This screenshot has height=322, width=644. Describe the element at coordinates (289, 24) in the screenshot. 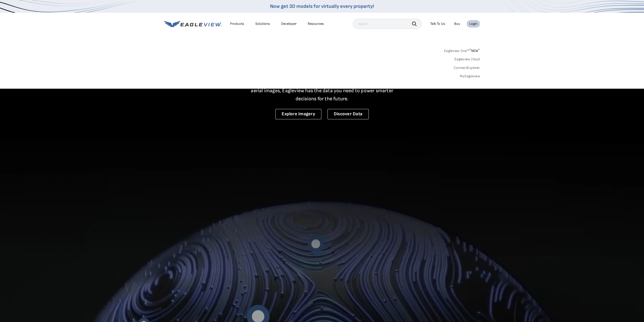

I see `a: Developer` at that location.